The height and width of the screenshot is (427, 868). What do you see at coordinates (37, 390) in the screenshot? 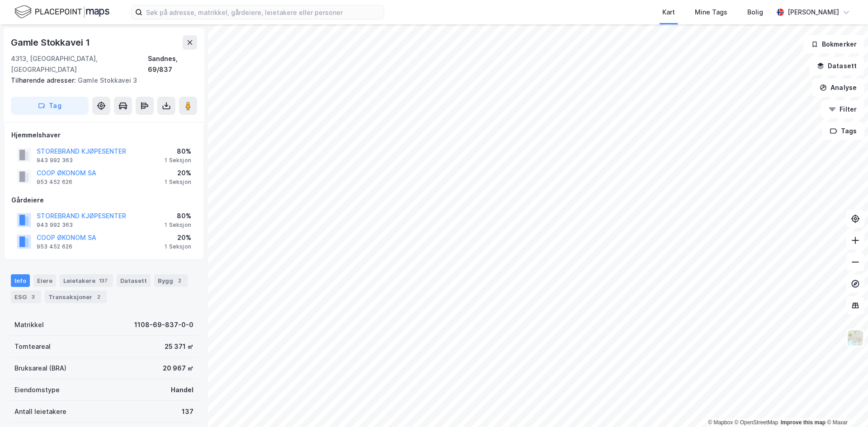
I see `div: Eiendomstype` at bounding box center [37, 390].